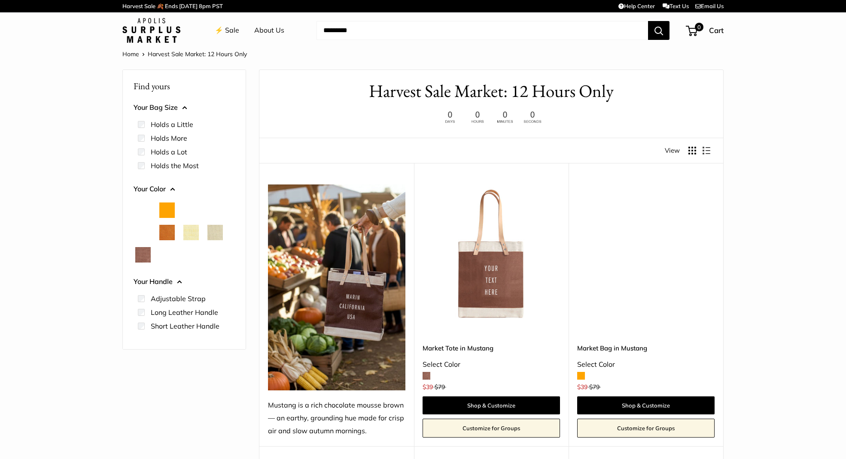 The image size is (846, 459). I want to click on span: View, so click(672, 151).